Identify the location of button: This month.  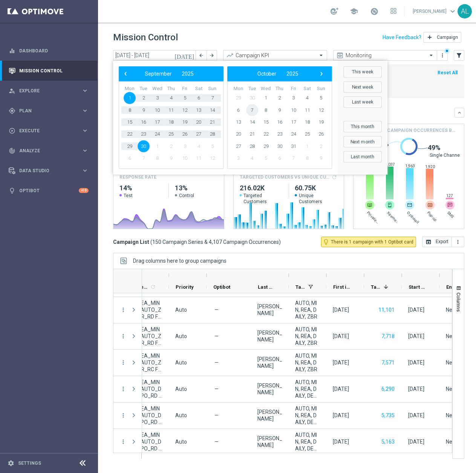
(363, 126).